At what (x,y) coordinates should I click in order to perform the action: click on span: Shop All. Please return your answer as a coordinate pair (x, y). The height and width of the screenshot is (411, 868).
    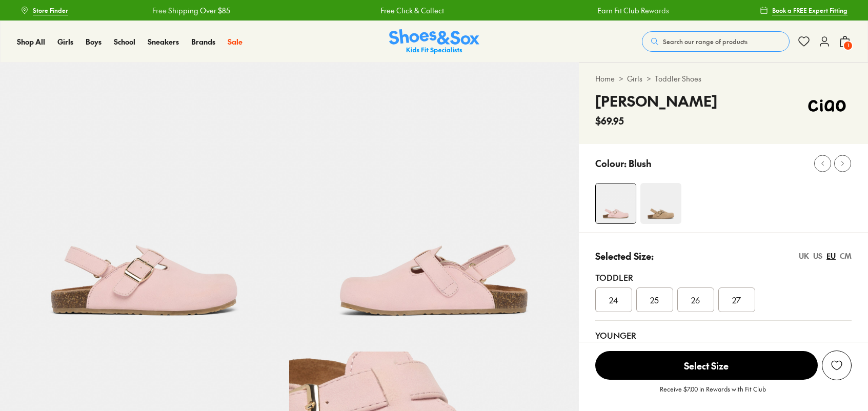
    Looking at the image, I should click on (31, 42).